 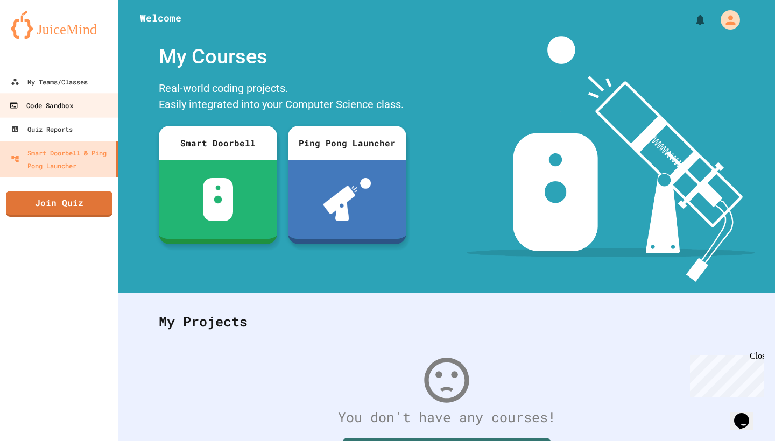 What do you see at coordinates (282, 97) in the screenshot?
I see `div: Real-world coding projects. Easily integrated into your Computer Science class.` at bounding box center [282, 97].